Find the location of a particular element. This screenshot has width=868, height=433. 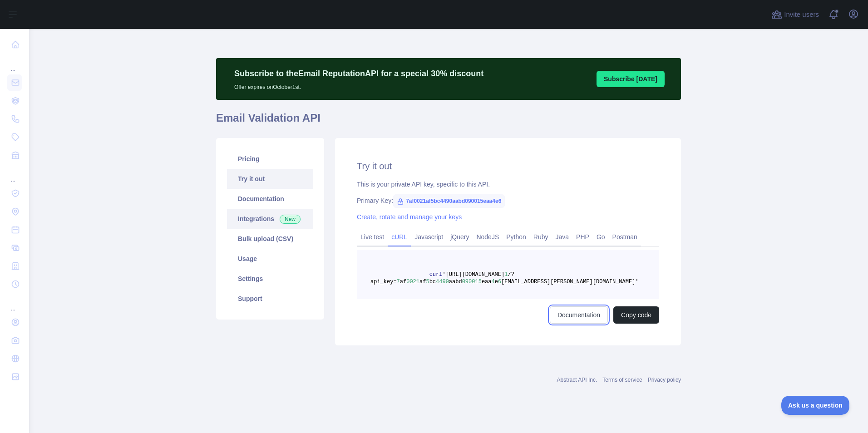

span: 6 is located at coordinates (499, 282).